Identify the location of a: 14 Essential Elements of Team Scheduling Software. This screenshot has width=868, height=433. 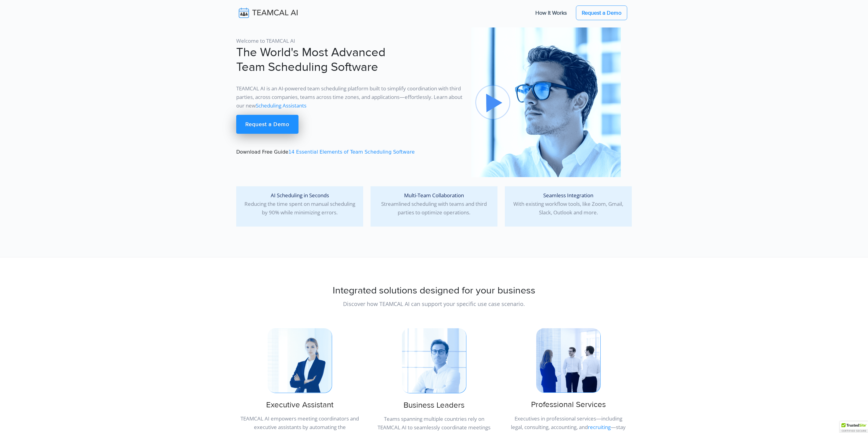
(352, 152).